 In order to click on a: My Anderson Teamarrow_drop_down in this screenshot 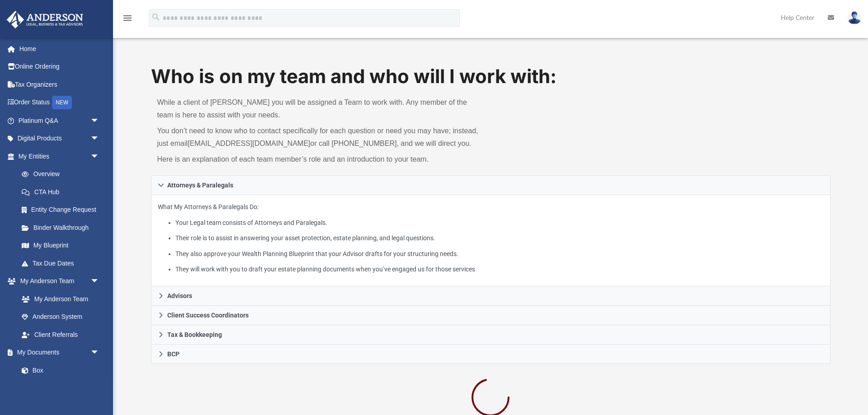, I will do `click(57, 281)`.